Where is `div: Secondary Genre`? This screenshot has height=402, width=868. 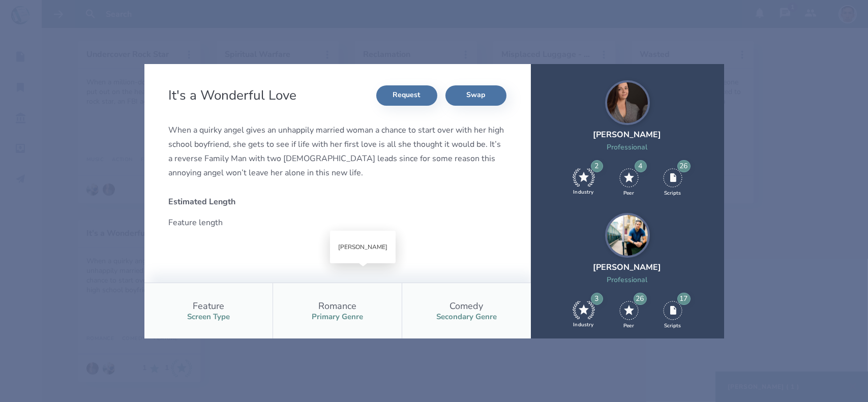 div: Secondary Genre is located at coordinates (466, 317).